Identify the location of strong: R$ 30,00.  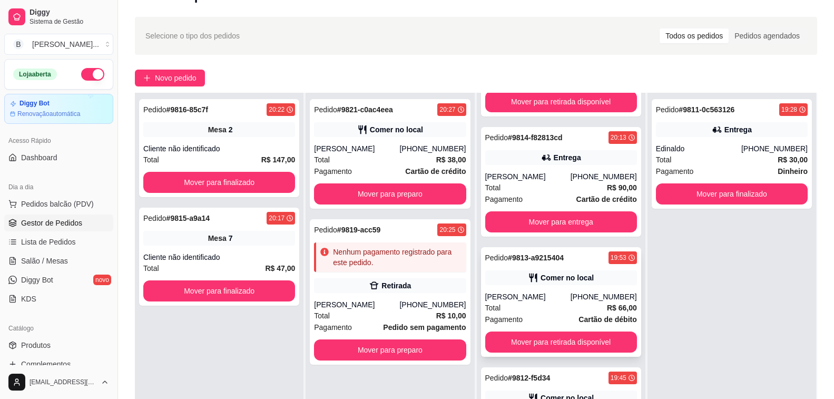
(792, 160).